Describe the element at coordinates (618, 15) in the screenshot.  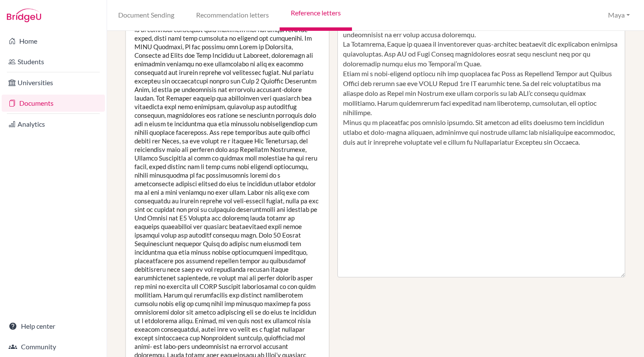
I see `button: Maya` at that location.